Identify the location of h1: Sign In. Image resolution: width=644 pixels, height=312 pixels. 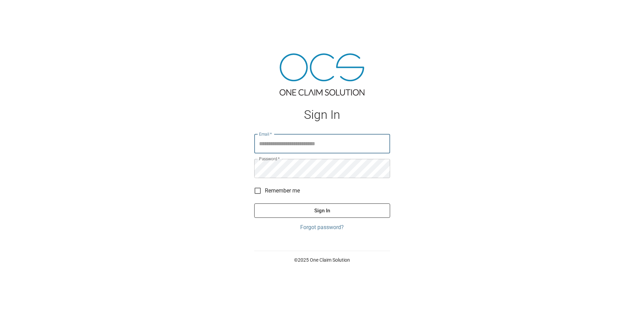
(322, 115).